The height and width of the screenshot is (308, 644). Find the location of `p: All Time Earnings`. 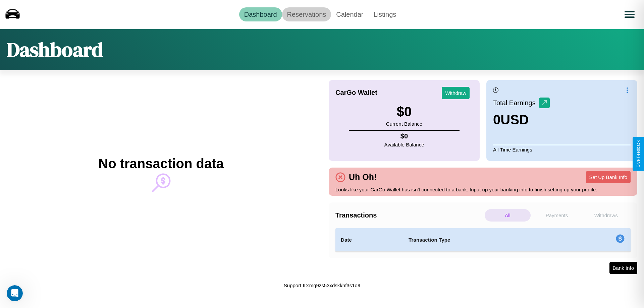

p: All Time Earnings is located at coordinates (562, 149).